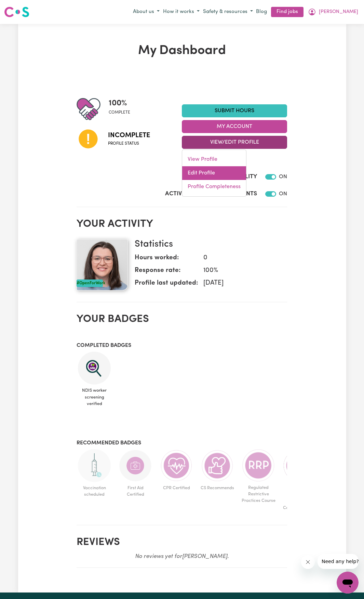 This screenshot has height=599, width=364. I want to click on dd: 100 %, so click(240, 271).